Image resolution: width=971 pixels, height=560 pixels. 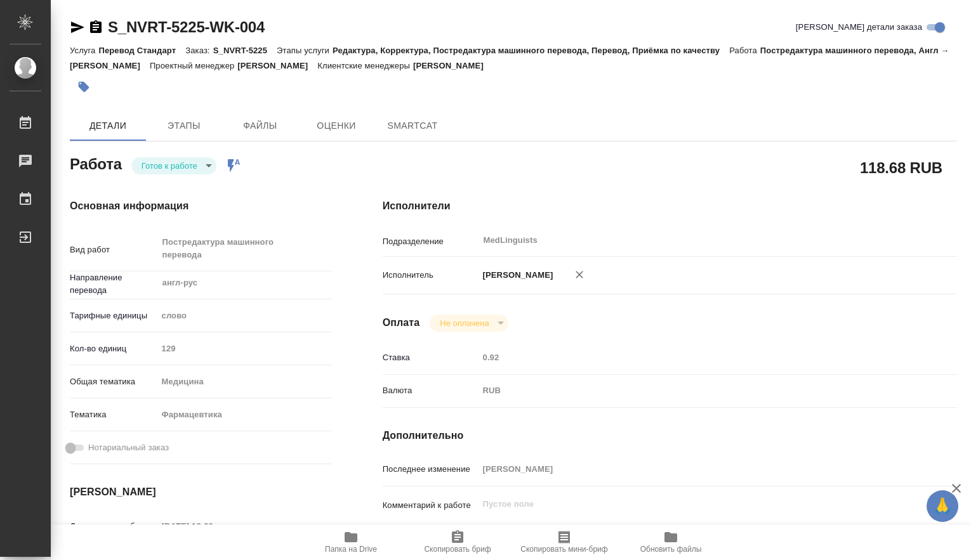 What do you see at coordinates (96, 163) in the screenshot?
I see `h2: Работа` at bounding box center [96, 163].